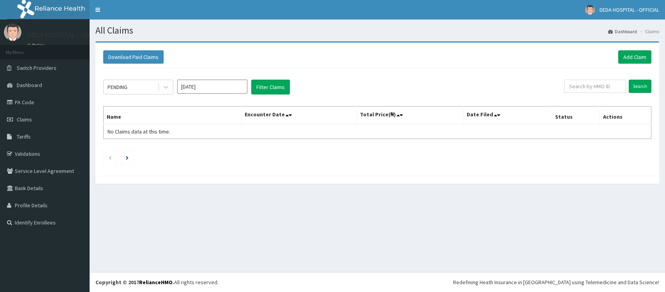 This screenshot has width=665, height=292. I want to click on button: Filter Claims, so click(270, 87).